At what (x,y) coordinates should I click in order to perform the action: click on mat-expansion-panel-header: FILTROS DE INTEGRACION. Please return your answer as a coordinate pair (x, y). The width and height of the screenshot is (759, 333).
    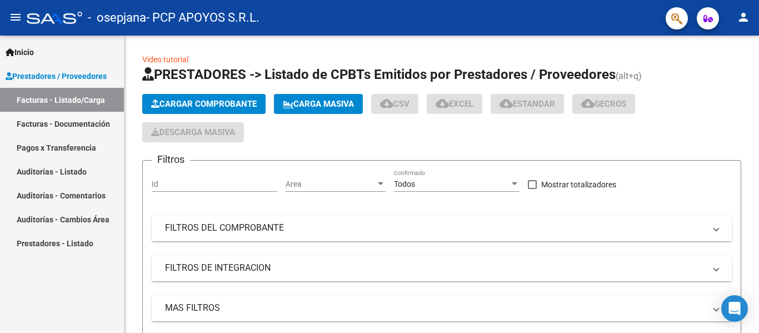
    Looking at the image, I should click on (442, 268).